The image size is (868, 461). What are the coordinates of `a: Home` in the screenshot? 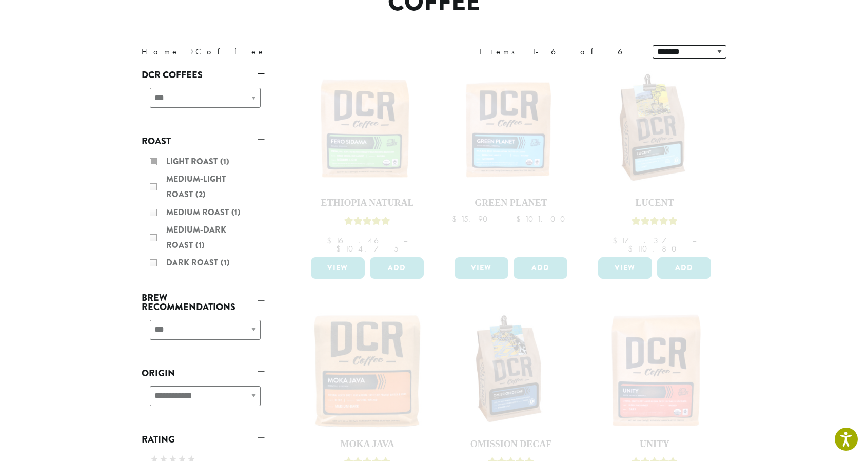 It's located at (161, 51).